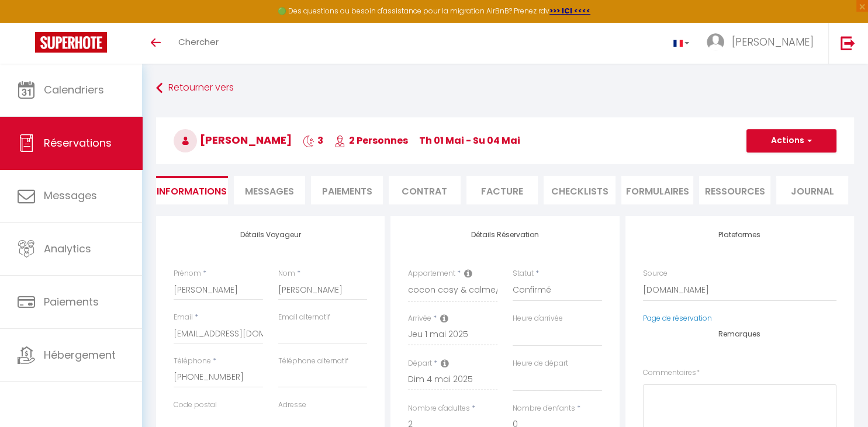 This screenshot has width=868, height=427. I want to click on label: Téléphone alternatif, so click(313, 361).